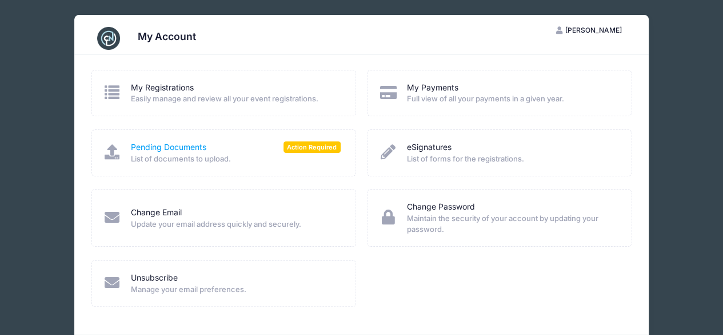 This screenshot has height=335, width=723. I want to click on span: List of documents to upload., so click(236, 159).